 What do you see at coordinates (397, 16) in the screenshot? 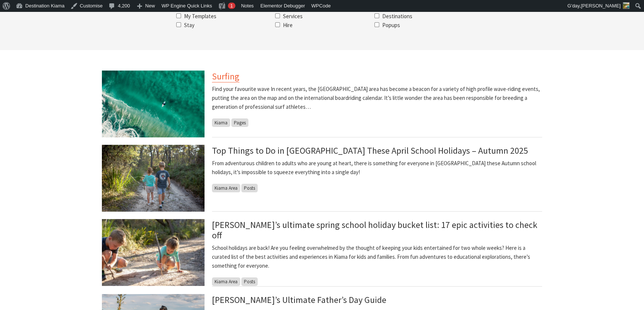
I see `label: Destinations` at bounding box center [397, 16].